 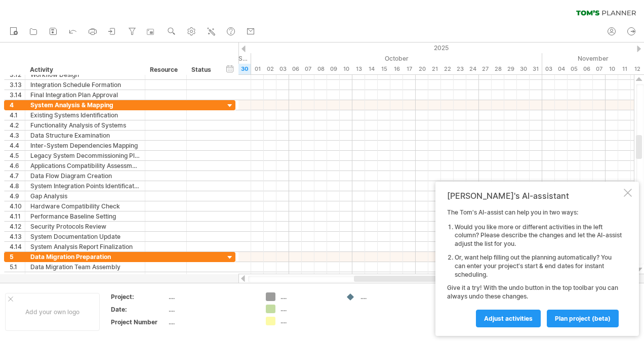 What do you see at coordinates (139, 309) in the screenshot?
I see `div: Date:` at bounding box center [139, 309].